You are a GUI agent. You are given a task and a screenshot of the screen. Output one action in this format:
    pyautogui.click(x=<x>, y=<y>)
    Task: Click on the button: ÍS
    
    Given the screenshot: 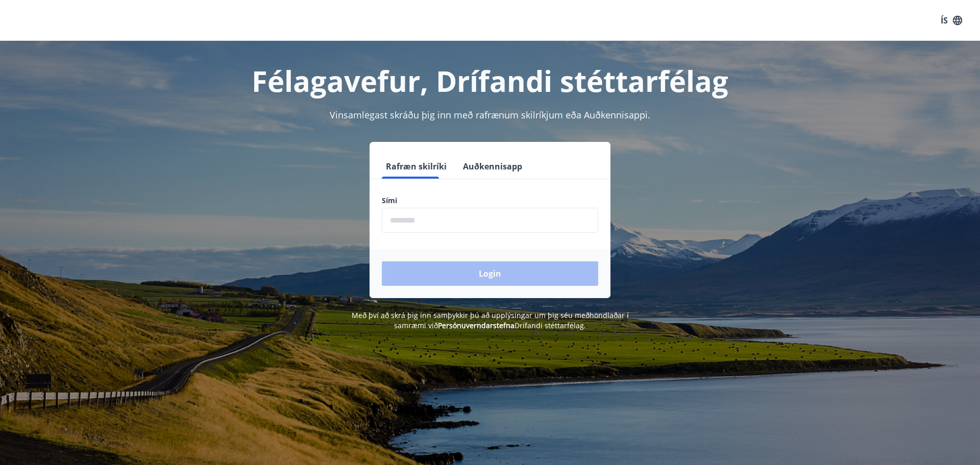 What is the action you would take?
    pyautogui.click(x=952, y=20)
    